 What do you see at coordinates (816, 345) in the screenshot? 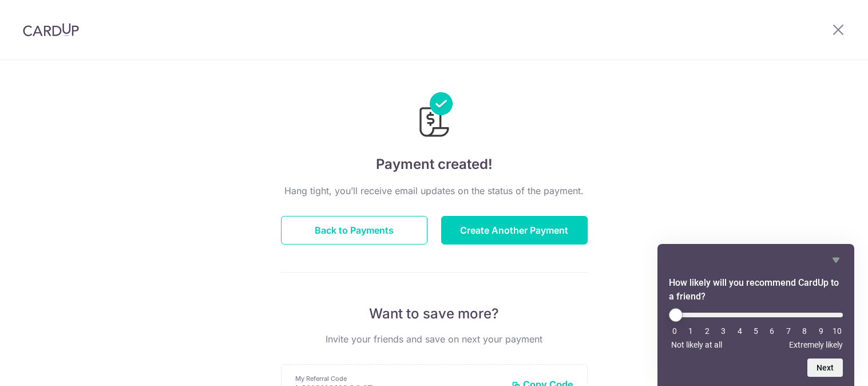
I see `span: Extremely likely` at bounding box center [816, 345].